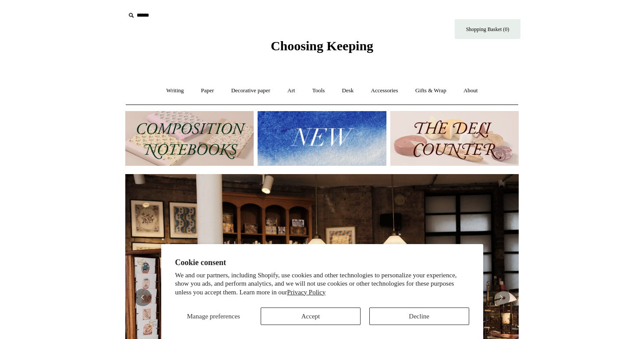  What do you see at coordinates (384, 90) in the screenshot?
I see `a: Accessories` at bounding box center [384, 90].